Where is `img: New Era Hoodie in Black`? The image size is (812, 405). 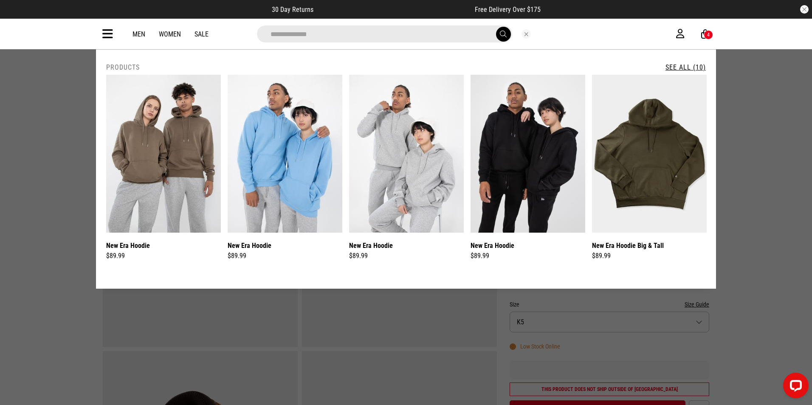 img: New Era Hoodie in Black is located at coordinates (528, 154).